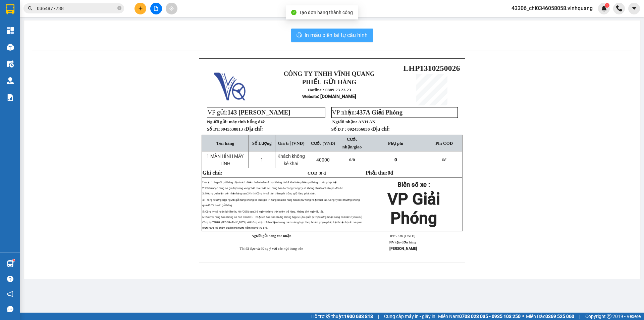  I want to click on span: Cước (VNĐ), so click(323, 143).